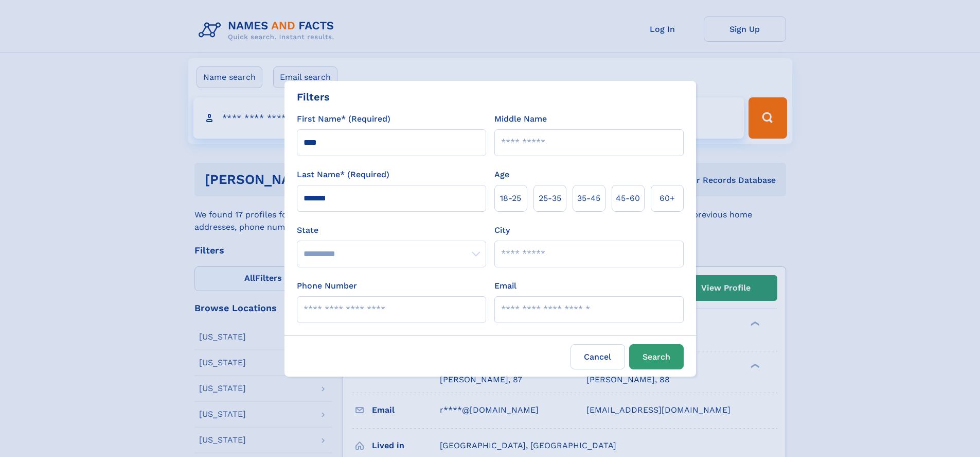 Image resolution: width=980 pixels, height=457 pixels. What do you see at coordinates (502, 230) in the screenshot?
I see `label: City` at bounding box center [502, 230].